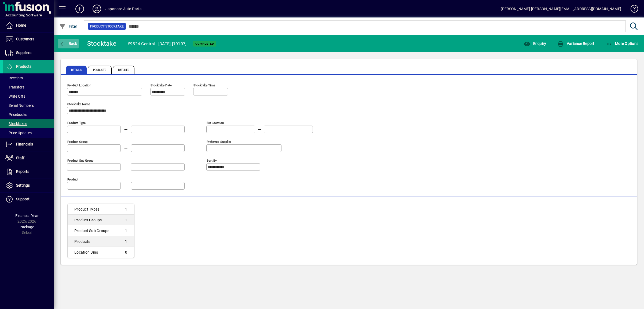 The image size is (644, 309). Describe the element at coordinates (90, 241) in the screenshot. I see `td: Products` at that location.